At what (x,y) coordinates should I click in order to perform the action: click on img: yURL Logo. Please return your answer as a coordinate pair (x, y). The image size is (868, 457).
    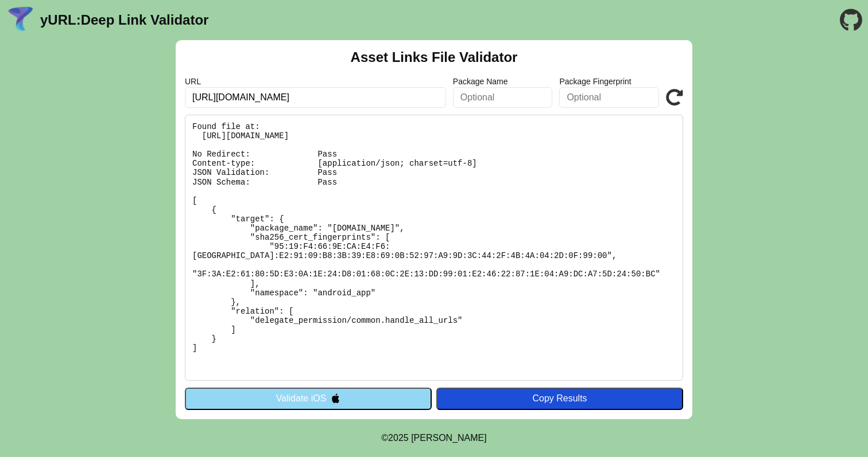
    Looking at the image, I should click on (21, 20).